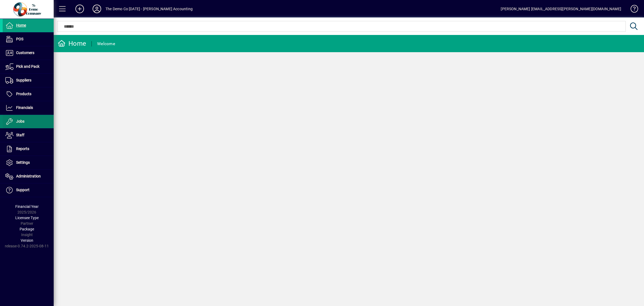  I want to click on a: Customers, so click(28, 53).